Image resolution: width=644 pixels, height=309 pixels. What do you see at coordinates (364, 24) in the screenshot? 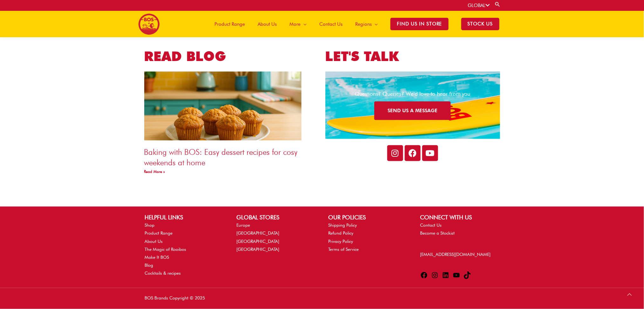
I see `span: Regions` at bounding box center [364, 24].